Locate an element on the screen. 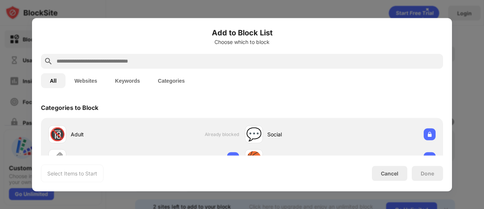 The width and height of the screenshot is (484, 209). div: Cancel is located at coordinates (389, 173).